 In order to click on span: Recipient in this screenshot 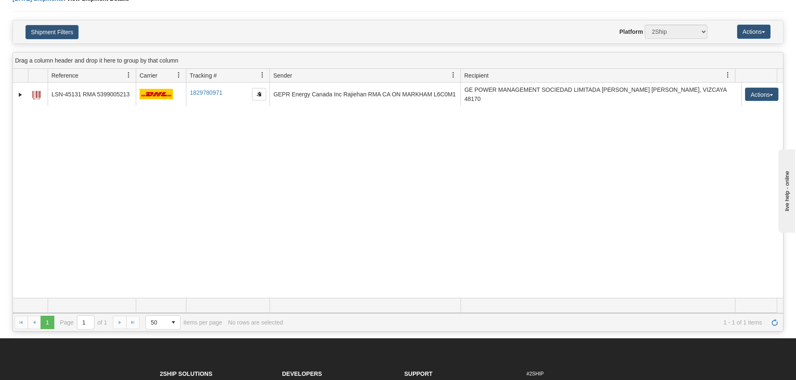, I will do `click(476, 76)`.